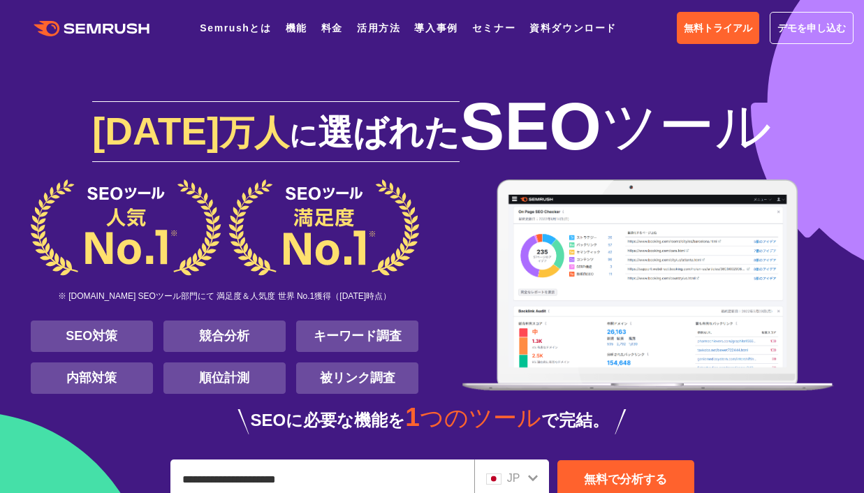 The height and width of the screenshot is (493, 864). What do you see at coordinates (296, 28) in the screenshot?
I see `a: 機能` at bounding box center [296, 28].